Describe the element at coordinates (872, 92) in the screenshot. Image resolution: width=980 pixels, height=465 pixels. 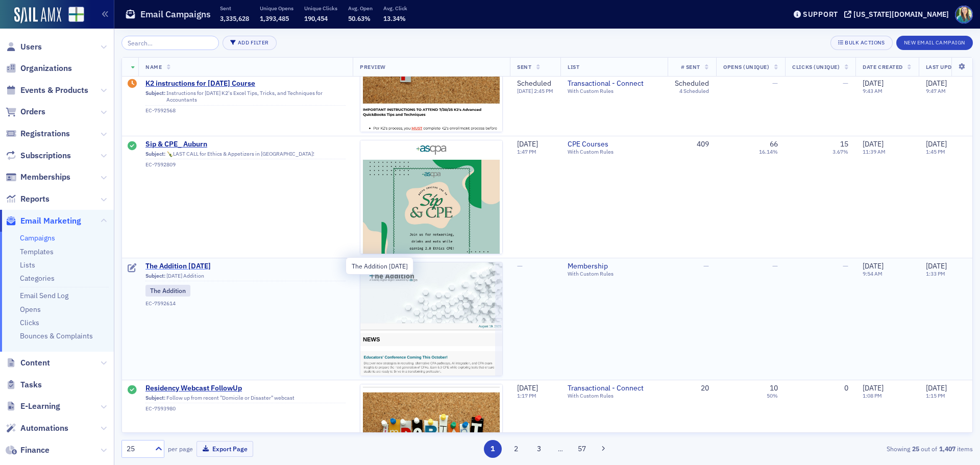
I see `time: 9:43 AM` at that location.